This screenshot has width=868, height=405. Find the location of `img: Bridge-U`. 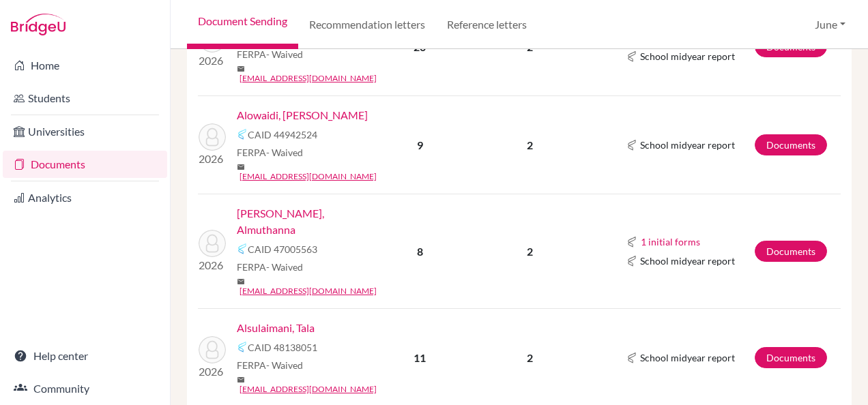

img: Bridge-U is located at coordinates (38, 25).